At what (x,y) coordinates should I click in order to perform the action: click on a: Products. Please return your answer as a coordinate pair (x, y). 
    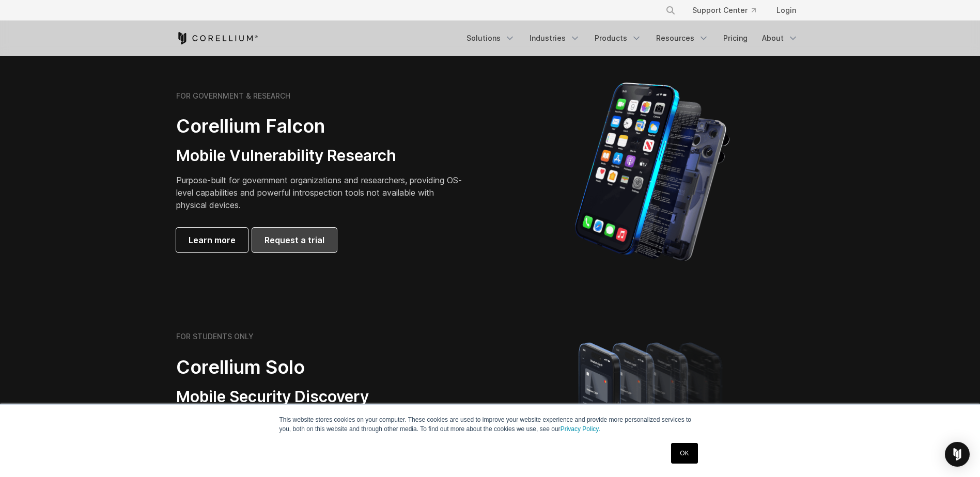
    Looking at the image, I should click on (618, 38).